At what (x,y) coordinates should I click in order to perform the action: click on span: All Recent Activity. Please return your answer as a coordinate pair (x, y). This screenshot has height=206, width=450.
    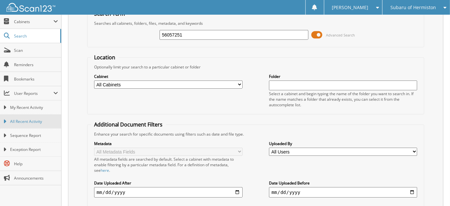
    Looking at the image, I should click on (34, 121).